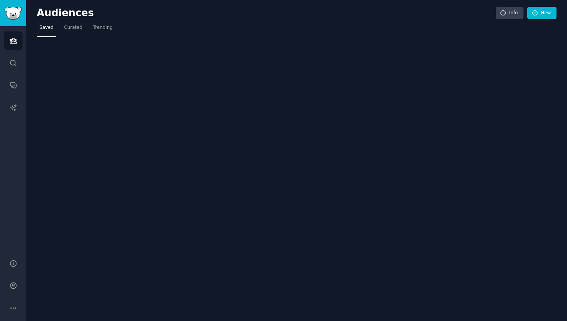 The height and width of the screenshot is (321, 567). Describe the element at coordinates (46, 28) in the screenshot. I see `span: Saved` at that location.